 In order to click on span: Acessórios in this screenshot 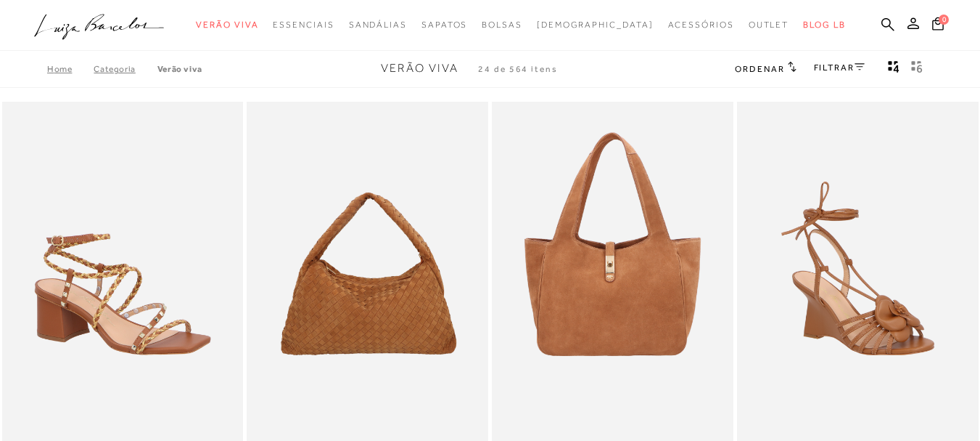, I will do `click(701, 25)`.